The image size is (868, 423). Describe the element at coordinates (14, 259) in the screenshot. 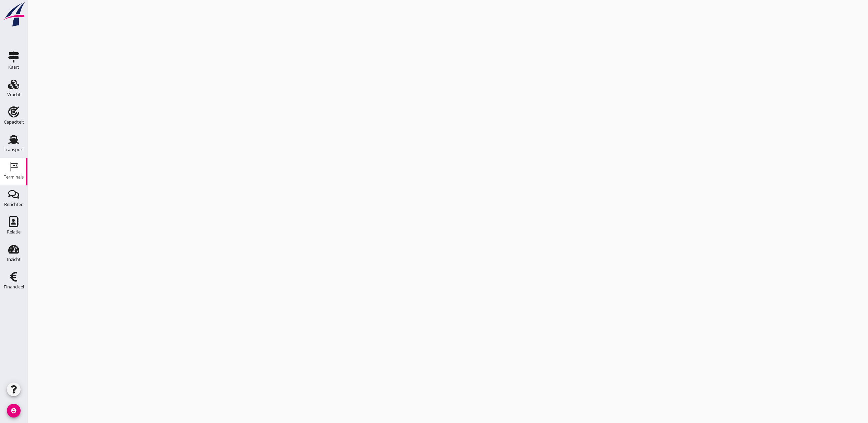

I see `div: Inzicht` at that location.